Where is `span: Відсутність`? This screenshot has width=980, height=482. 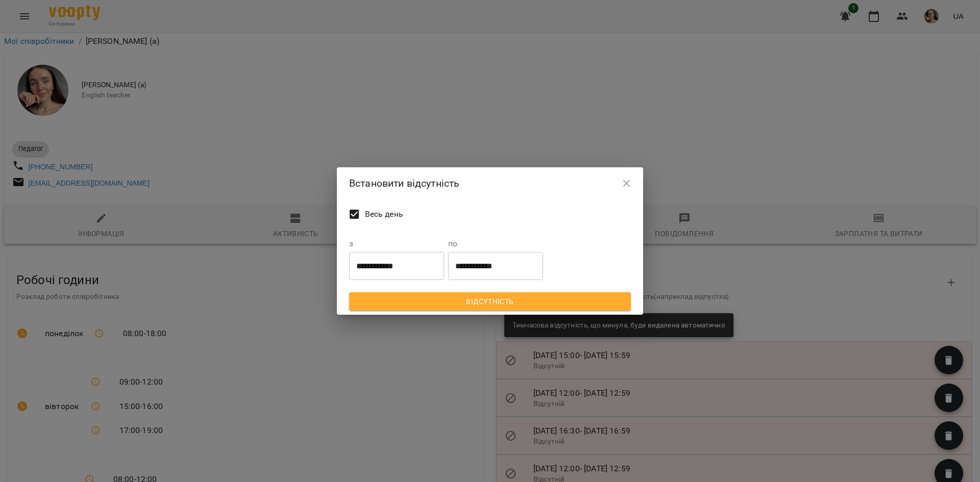 span: Відсутність is located at coordinates (490, 302).